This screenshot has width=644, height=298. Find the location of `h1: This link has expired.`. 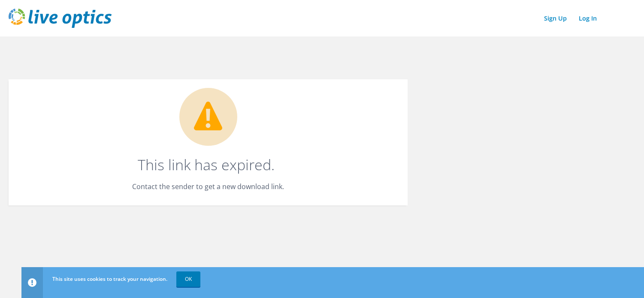

h1: This link has expired. is located at coordinates (206, 165).